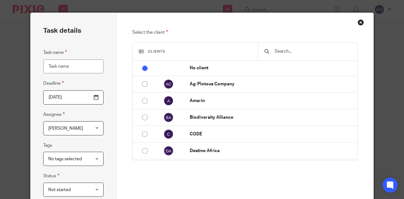 The image size is (404, 199). Describe the element at coordinates (65, 159) in the screenshot. I see `span: No tags selected` at that location.